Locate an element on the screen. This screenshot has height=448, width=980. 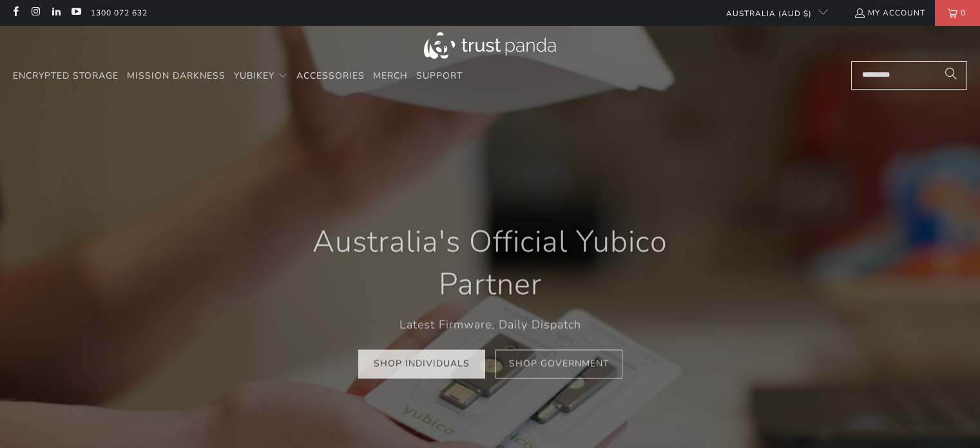
span: Support is located at coordinates (440, 75).